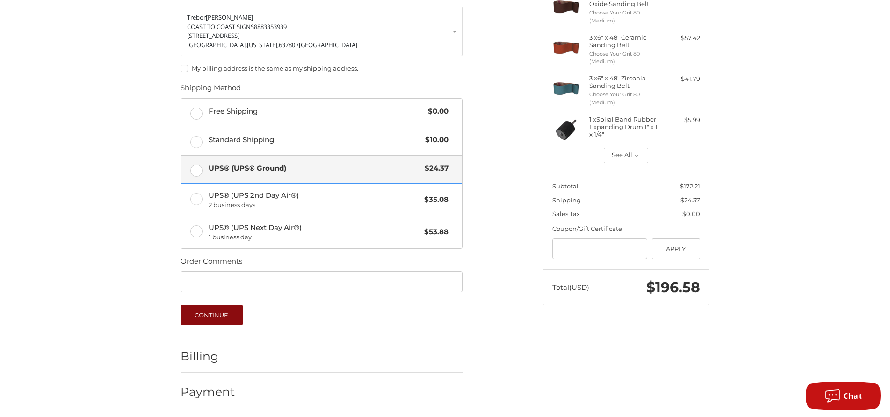 The height and width of the screenshot is (417, 890). I want to click on button: Apply, so click(676, 249).